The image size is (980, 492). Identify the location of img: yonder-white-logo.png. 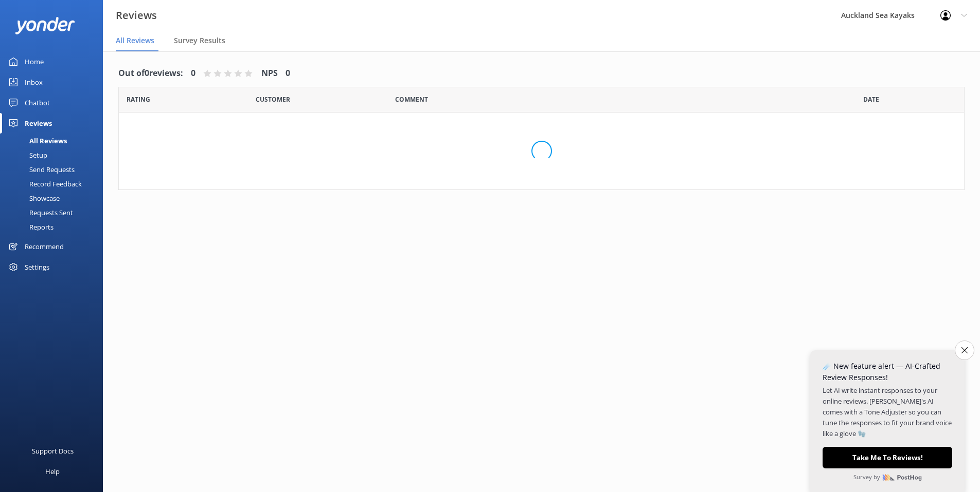
(45, 25).